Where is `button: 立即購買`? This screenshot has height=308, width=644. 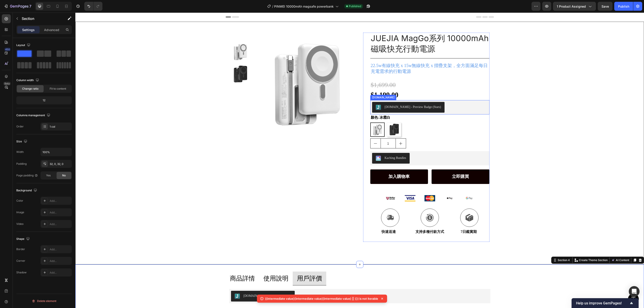
button: 立即購買 is located at coordinates (385, 164).